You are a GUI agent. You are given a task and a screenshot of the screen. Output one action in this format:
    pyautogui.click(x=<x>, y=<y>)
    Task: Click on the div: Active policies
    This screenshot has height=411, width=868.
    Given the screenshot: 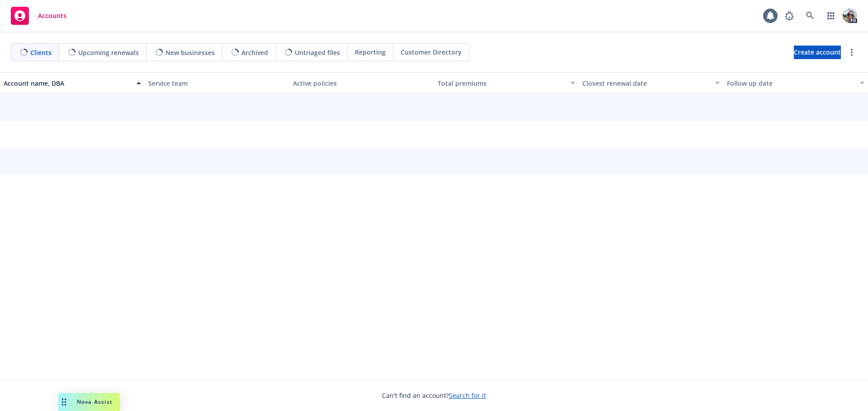 What is the action you would take?
    pyautogui.click(x=362, y=83)
    